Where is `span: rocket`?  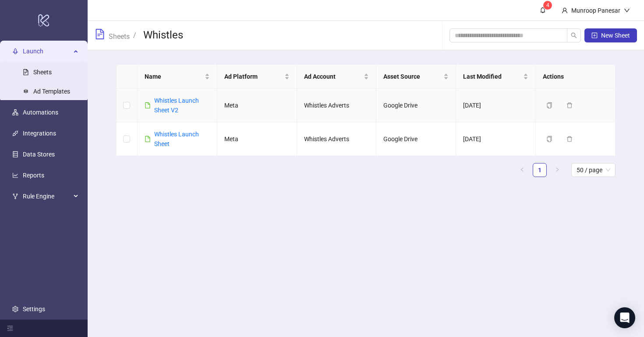 span: rocket is located at coordinates (15, 51).